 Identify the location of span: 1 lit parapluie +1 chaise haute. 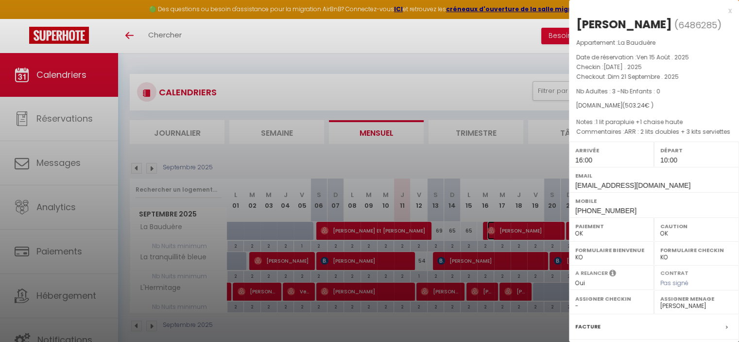
(639, 121).